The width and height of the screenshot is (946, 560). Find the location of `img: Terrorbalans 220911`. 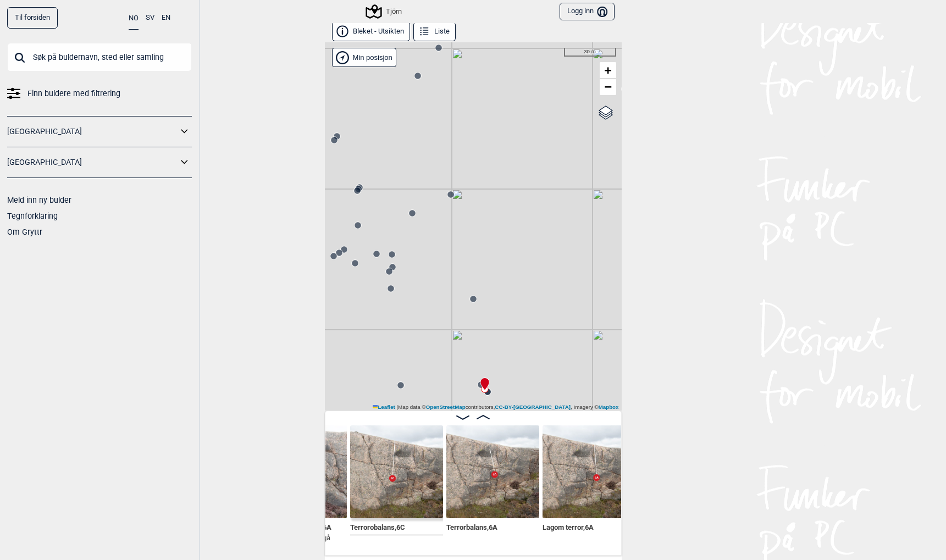

img: Terrorbalans 220911 is located at coordinates (493, 471).